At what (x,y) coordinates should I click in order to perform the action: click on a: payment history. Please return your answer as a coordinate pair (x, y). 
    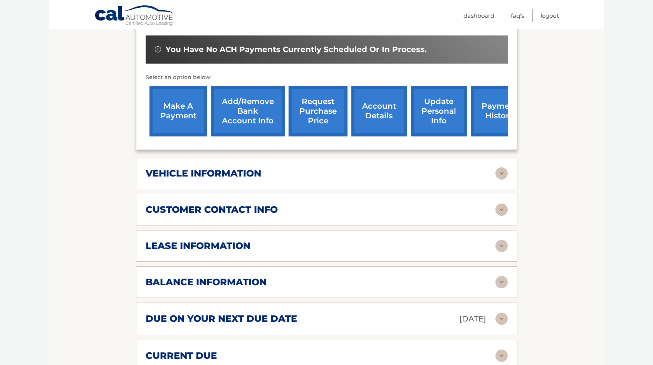
    Looking at the image, I should click on (500, 111).